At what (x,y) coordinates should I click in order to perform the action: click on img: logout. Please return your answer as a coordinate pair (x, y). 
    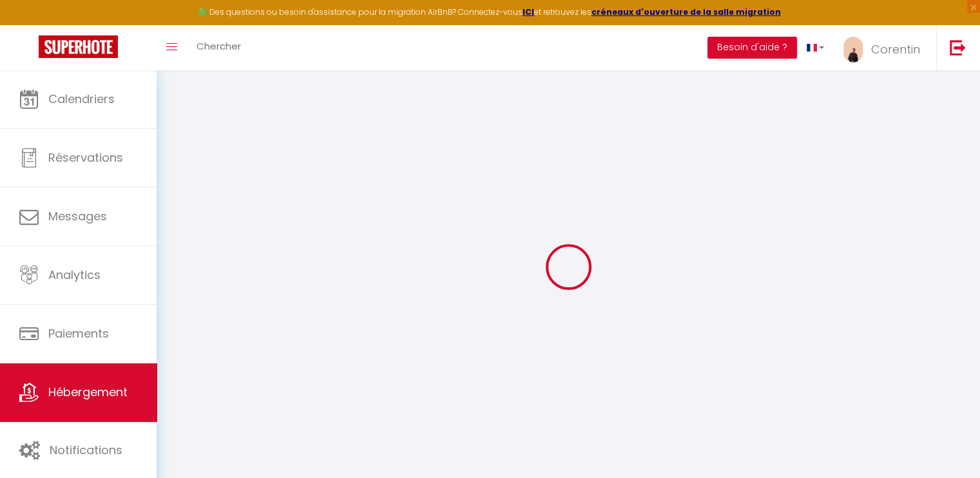
    Looking at the image, I should click on (957, 47).